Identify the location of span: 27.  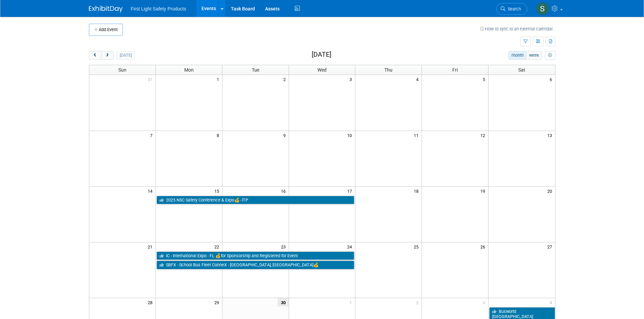
(551, 247).